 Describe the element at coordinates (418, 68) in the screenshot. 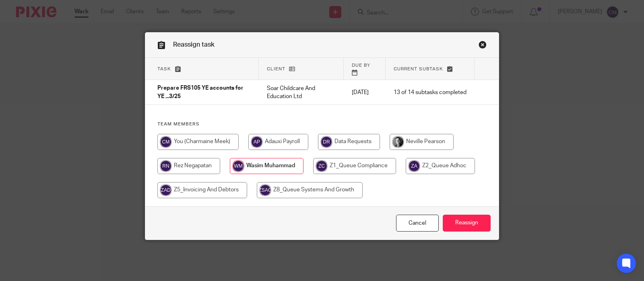

I see `span: Current subtask` at that location.